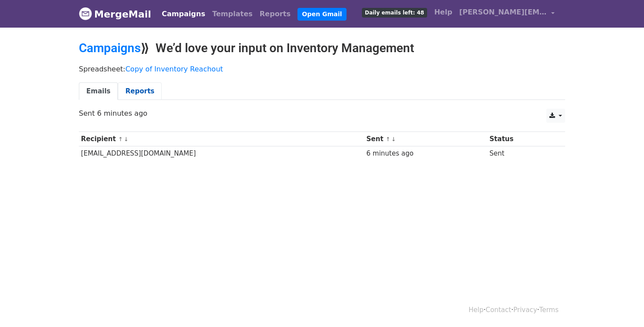 The image size is (644, 327). I want to click on a: Terms, so click(549, 310).